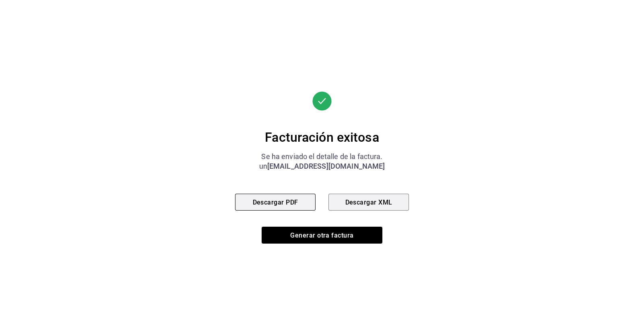  What do you see at coordinates (369, 201) in the screenshot?
I see `font: Descargar XML` at bounding box center [369, 201].